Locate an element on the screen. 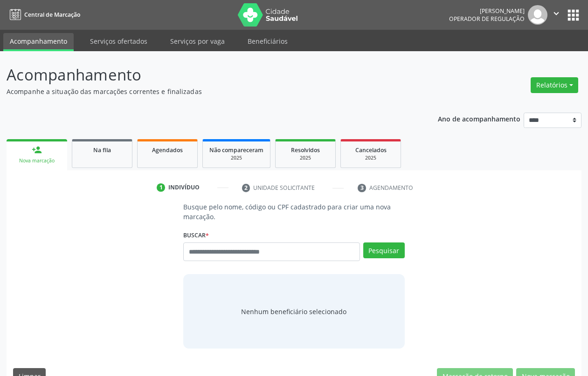  span: Nenhum beneficiário selecionado is located at coordinates (294, 311).